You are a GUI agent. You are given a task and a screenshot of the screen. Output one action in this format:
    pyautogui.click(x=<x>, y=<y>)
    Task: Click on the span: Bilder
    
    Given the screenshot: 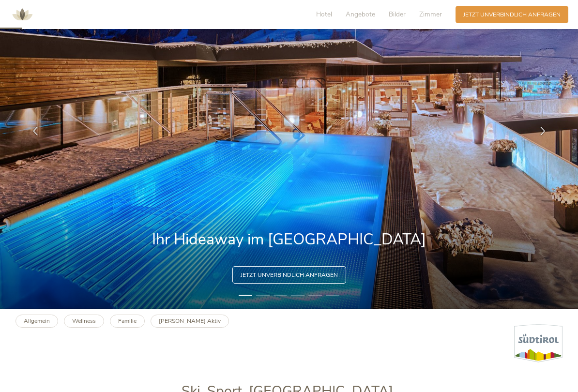 What is the action you would take?
    pyautogui.click(x=397, y=14)
    